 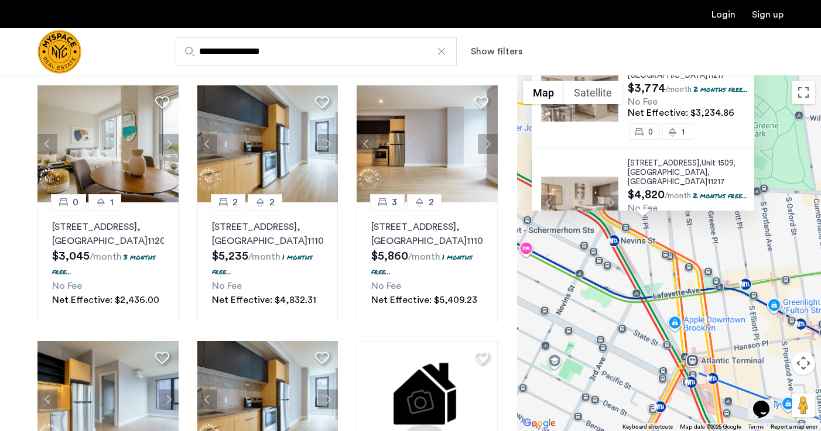 What do you see at coordinates (105, 300) in the screenshot?
I see `span: Net Effective: $2,436.00` at bounding box center [105, 300].